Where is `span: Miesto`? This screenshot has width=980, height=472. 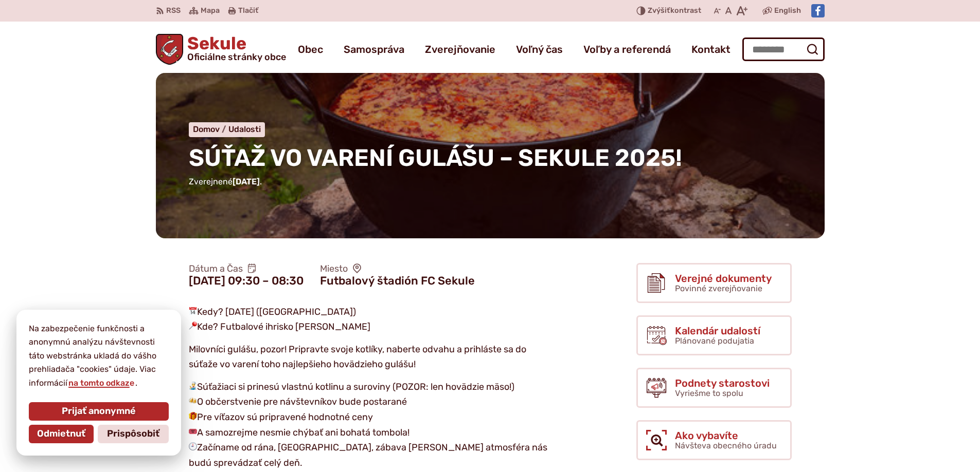 span: Miesto is located at coordinates (397, 268).